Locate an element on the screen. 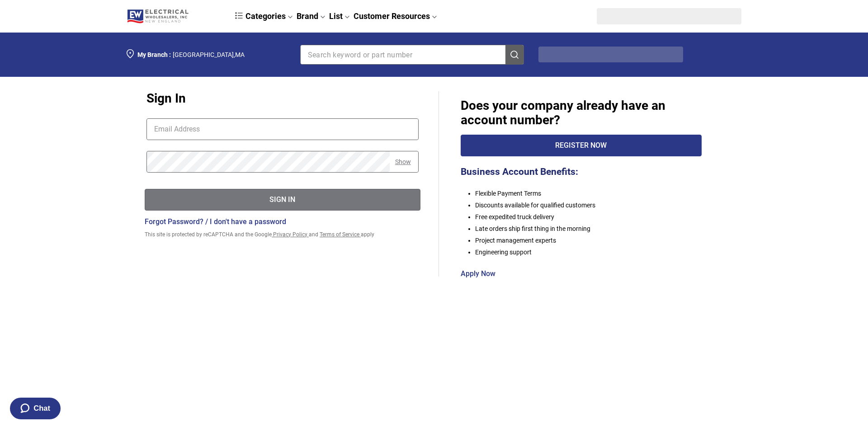 Image resolution: width=868 pixels, height=427 pixels. input: Email Address is located at coordinates (282, 129).